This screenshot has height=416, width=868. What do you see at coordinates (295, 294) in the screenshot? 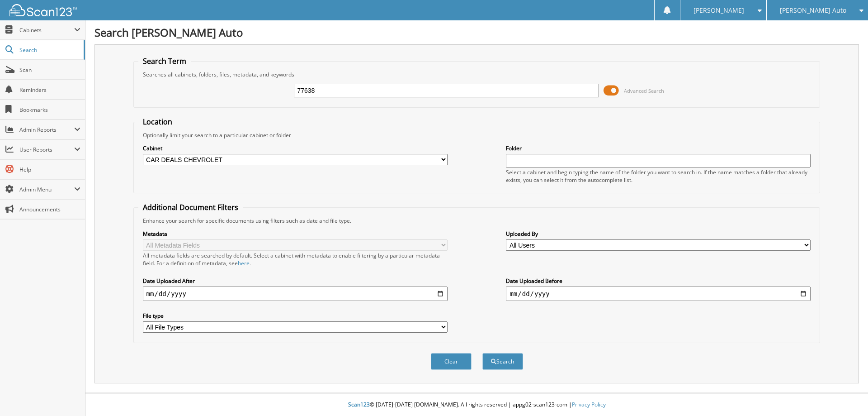
I see `input: start` at bounding box center [295, 294].